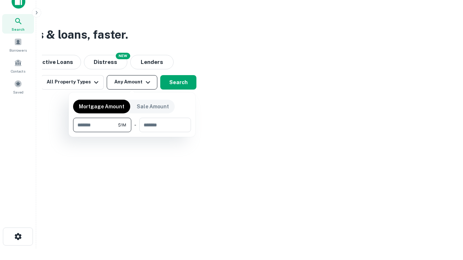  I want to click on p: Sale Amount, so click(153, 107).